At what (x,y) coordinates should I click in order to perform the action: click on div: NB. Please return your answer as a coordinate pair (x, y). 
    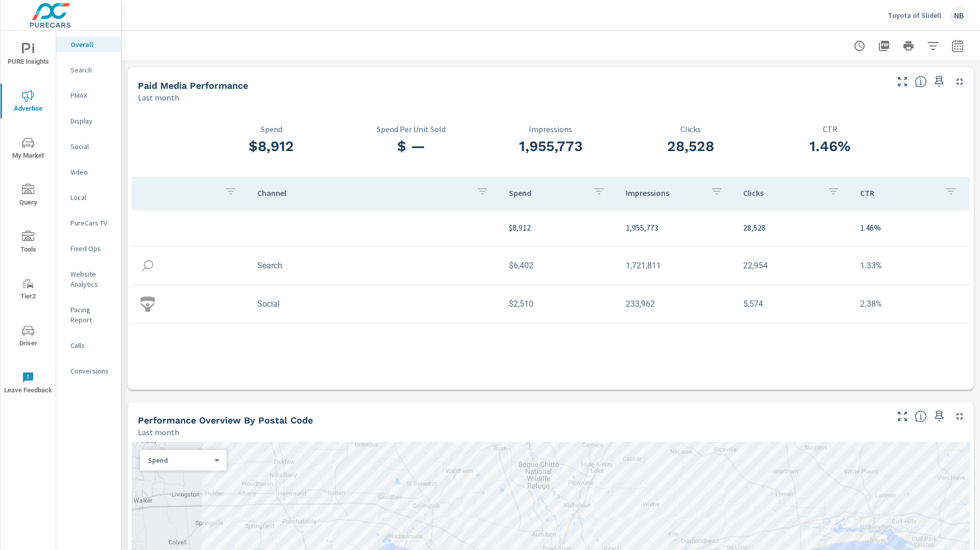
    Looking at the image, I should click on (959, 15).